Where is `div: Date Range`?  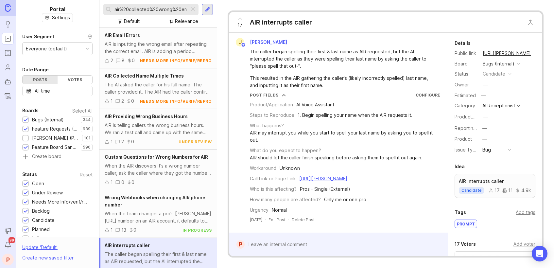
div: Date Range is located at coordinates (35, 70).